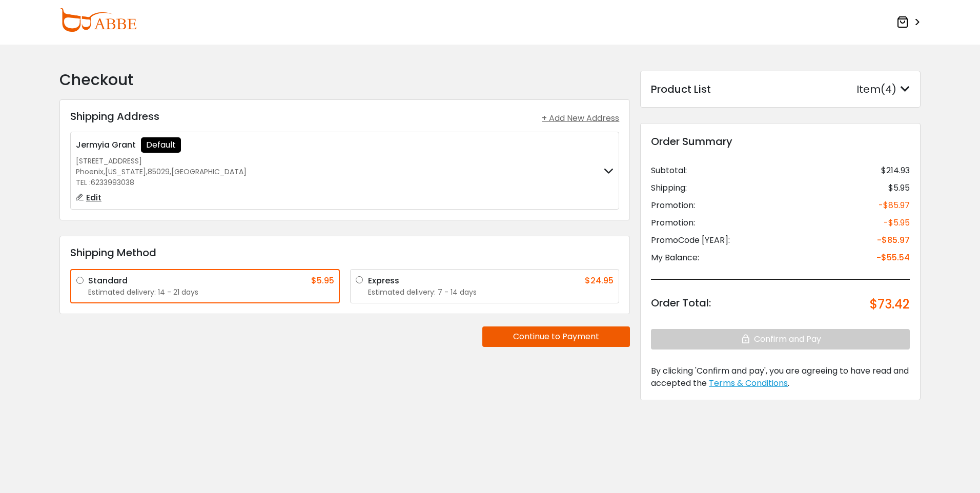 This screenshot has height=493, width=980. Describe the element at coordinates (161, 182) in the screenshot. I see `div: TEL :` at that location.